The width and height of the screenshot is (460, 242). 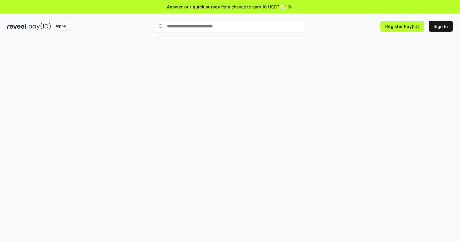 What do you see at coordinates (441, 26) in the screenshot?
I see `button: Sign In` at bounding box center [441, 26].